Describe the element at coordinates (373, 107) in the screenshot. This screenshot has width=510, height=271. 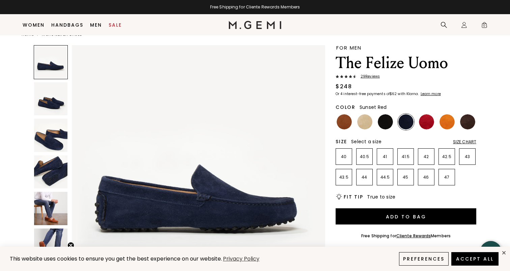
I see `span: Sunset Red` at that location.